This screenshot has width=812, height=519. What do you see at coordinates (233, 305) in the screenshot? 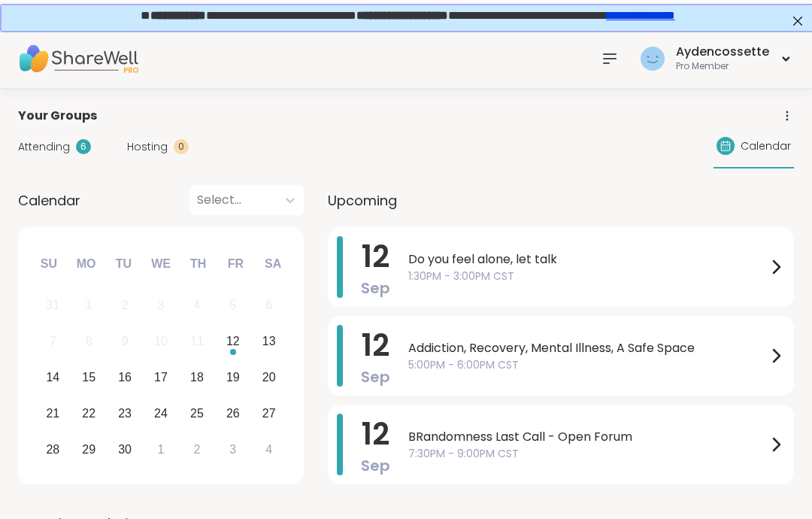
I see `div: Not available Friday, September 5th, 2025` at bounding box center [233, 305].